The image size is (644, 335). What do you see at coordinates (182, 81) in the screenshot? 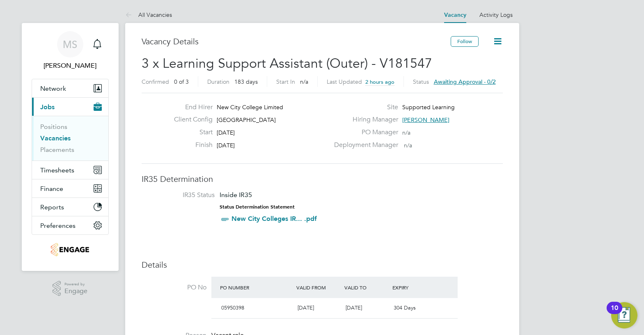
I see `span: 0 of 3` at bounding box center [182, 81].